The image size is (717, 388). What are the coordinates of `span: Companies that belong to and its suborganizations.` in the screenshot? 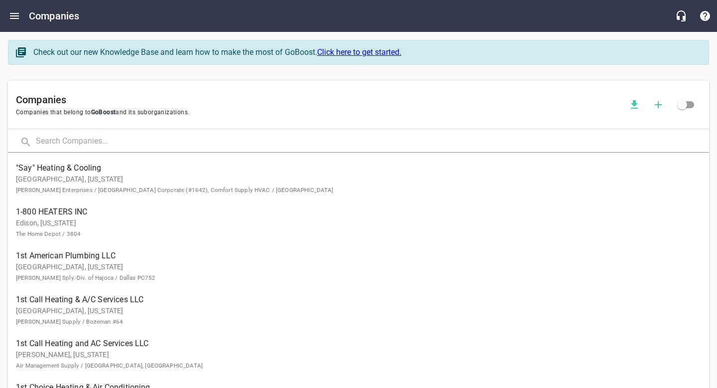 It's located at (319, 113).